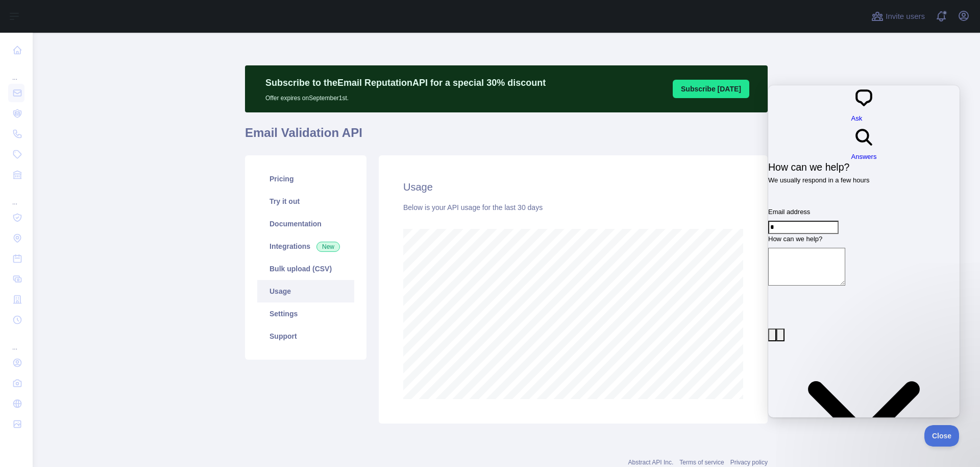  What do you see at coordinates (573, 187) in the screenshot?
I see `h2: Usage` at bounding box center [573, 187].